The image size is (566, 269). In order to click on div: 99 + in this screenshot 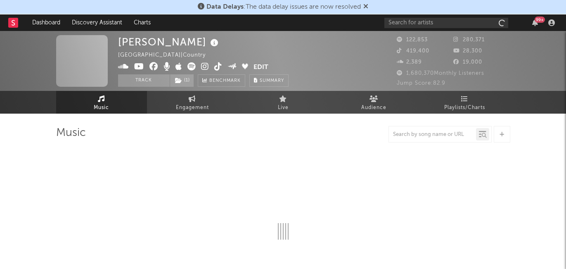, I will do `click(540, 19)`.